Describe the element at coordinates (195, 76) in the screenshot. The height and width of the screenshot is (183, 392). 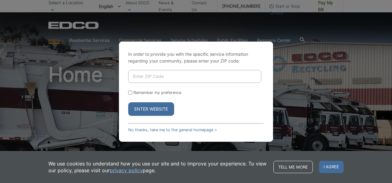
I see `input: Enter ZIP Code` at that location.